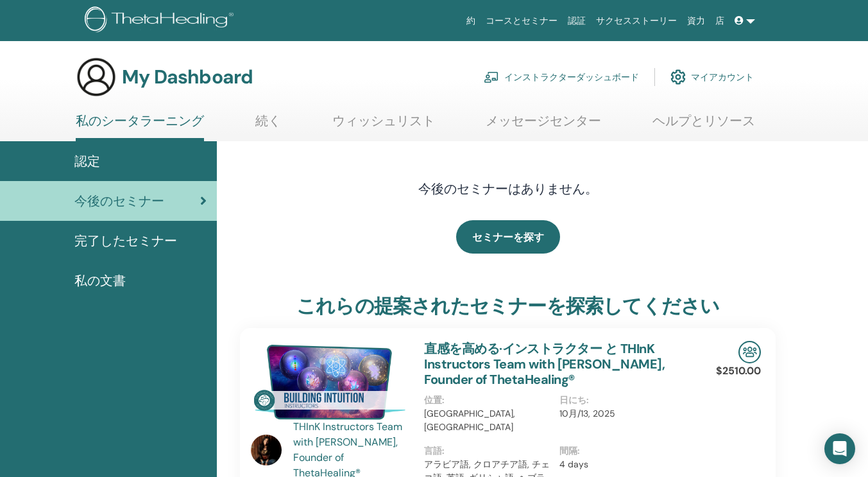 The image size is (868, 477). Describe the element at coordinates (636, 20) in the screenshot. I see `a: サクセスストーリー` at that location.